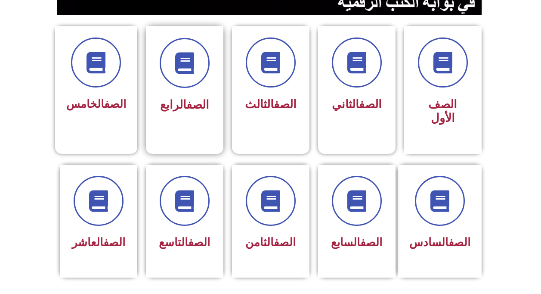  What do you see at coordinates (185, 105) in the screenshot?
I see `span: الرابع` at bounding box center [185, 105].